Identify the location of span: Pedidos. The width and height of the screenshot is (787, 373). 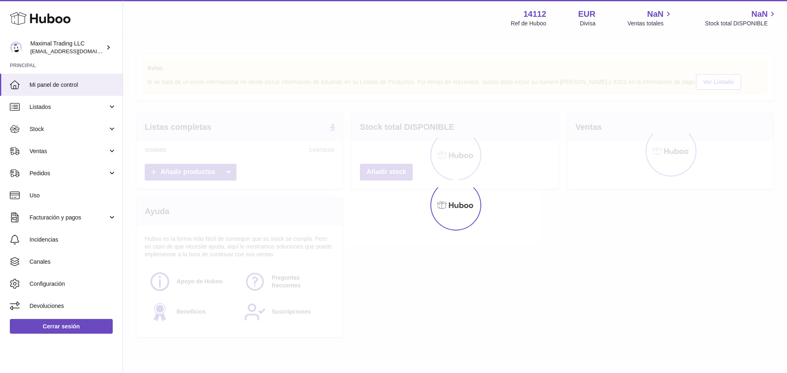
(68, 173).